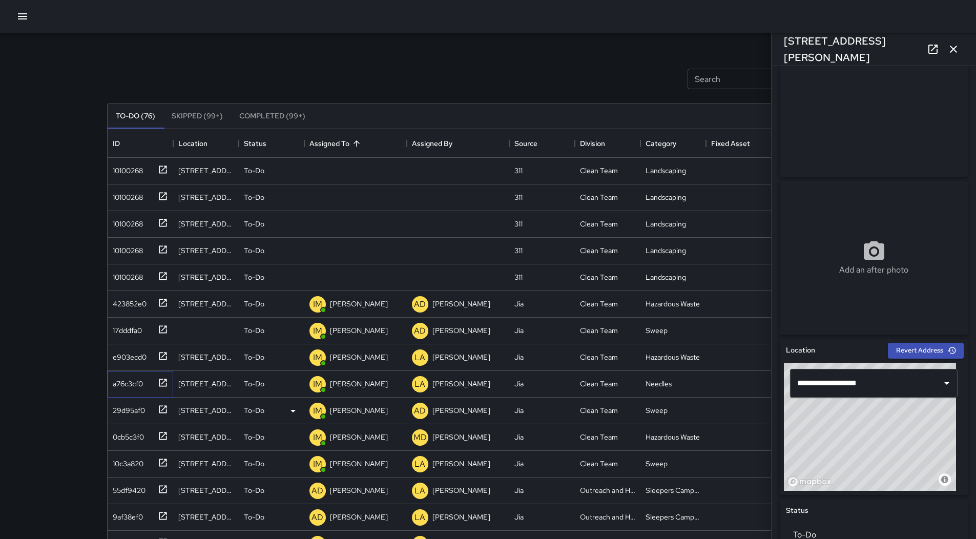 Image resolution: width=976 pixels, height=539 pixels. What do you see at coordinates (125, 515) in the screenshot?
I see `div: 9af38ef0` at bounding box center [125, 515].